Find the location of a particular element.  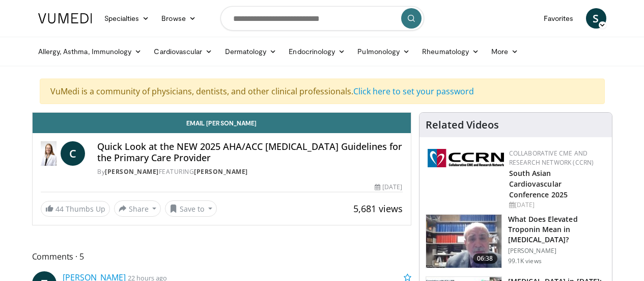

span: C is located at coordinates (73, 154).